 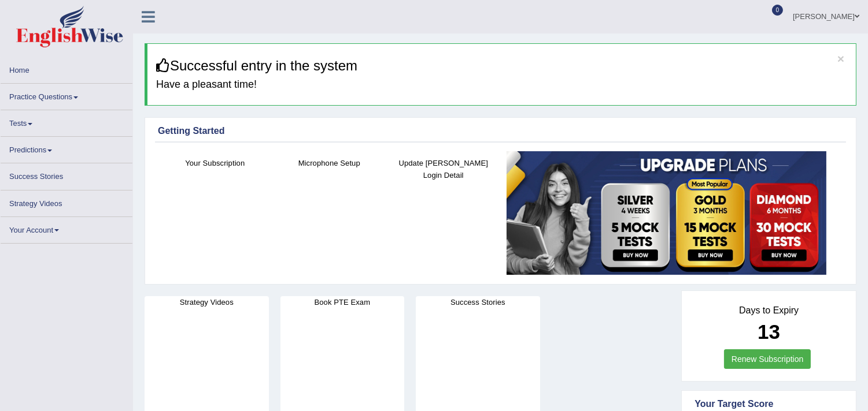 I want to click on h4: Your Subscription, so click(x=215, y=163).